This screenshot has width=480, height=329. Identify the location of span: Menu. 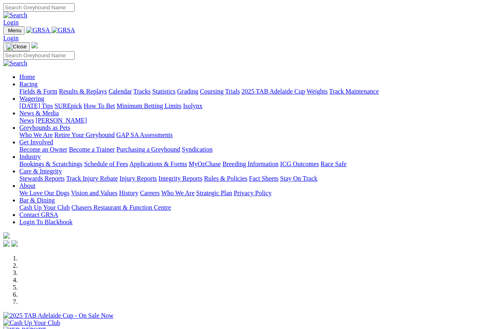
(15, 30).